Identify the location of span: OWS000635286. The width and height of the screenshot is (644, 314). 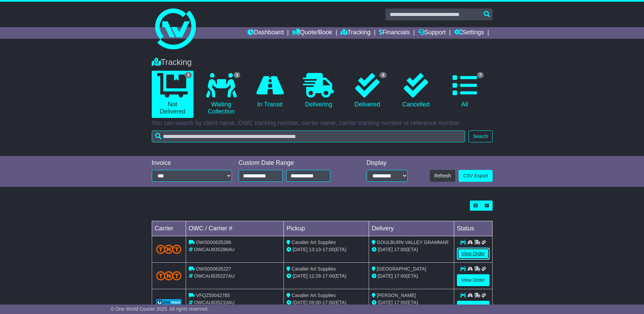
(214, 242).